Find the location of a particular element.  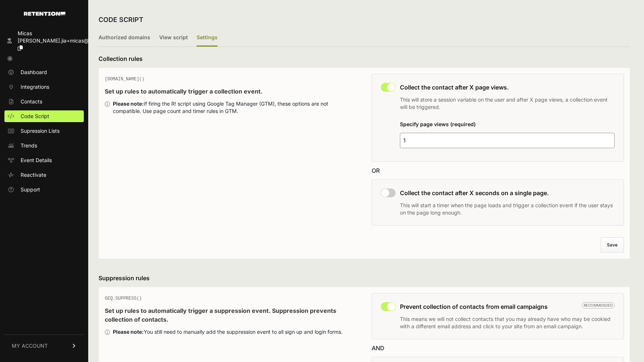

label: Settings is located at coordinates (207, 38).